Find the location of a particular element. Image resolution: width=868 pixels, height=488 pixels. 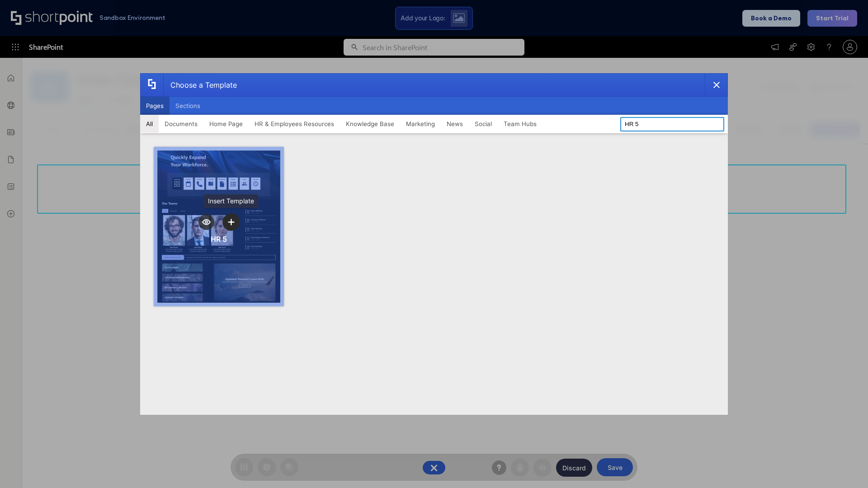

button: Documents is located at coordinates (181, 124).